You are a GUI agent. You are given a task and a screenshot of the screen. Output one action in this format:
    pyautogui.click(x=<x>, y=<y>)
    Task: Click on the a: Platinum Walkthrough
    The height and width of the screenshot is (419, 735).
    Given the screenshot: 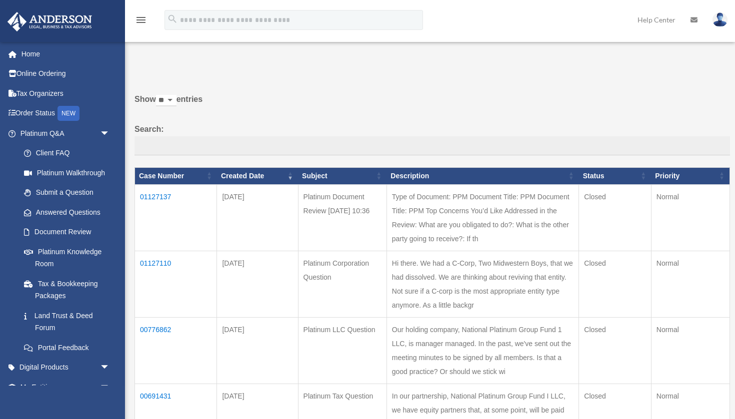 What is the action you would take?
    pyautogui.click(x=67, y=173)
    